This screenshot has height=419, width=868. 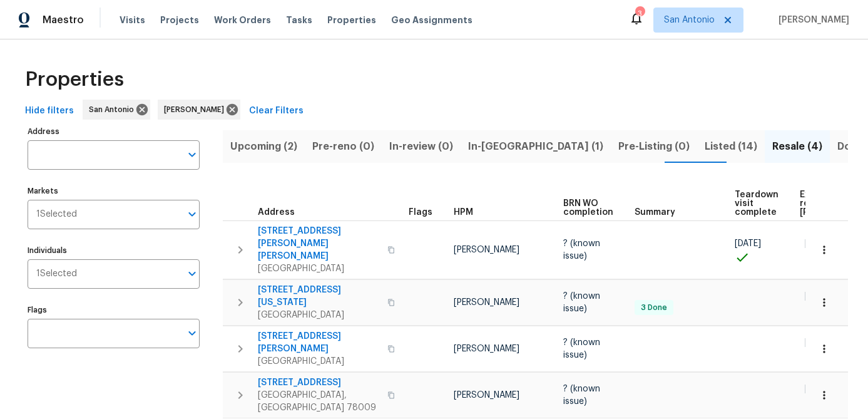 What do you see at coordinates (116, 110) in the screenshot?
I see `div: San Antonio` at bounding box center [116, 110].